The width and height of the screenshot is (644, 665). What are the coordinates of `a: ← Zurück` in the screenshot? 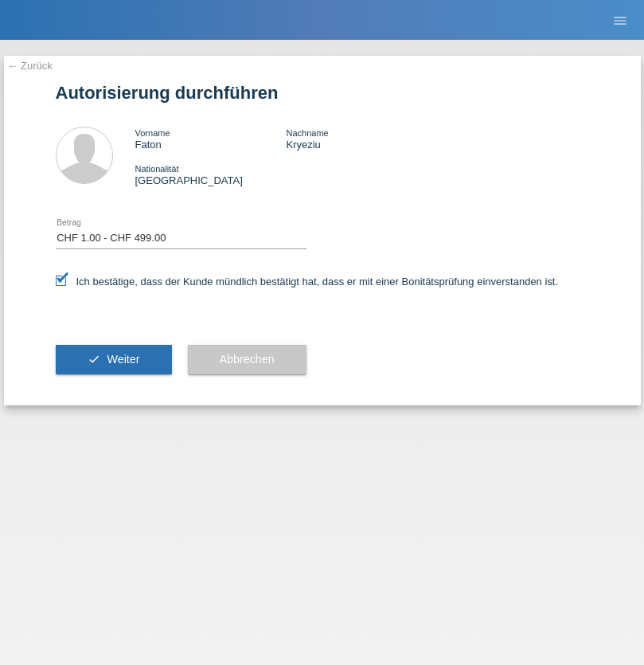 It's located at (31, 65).